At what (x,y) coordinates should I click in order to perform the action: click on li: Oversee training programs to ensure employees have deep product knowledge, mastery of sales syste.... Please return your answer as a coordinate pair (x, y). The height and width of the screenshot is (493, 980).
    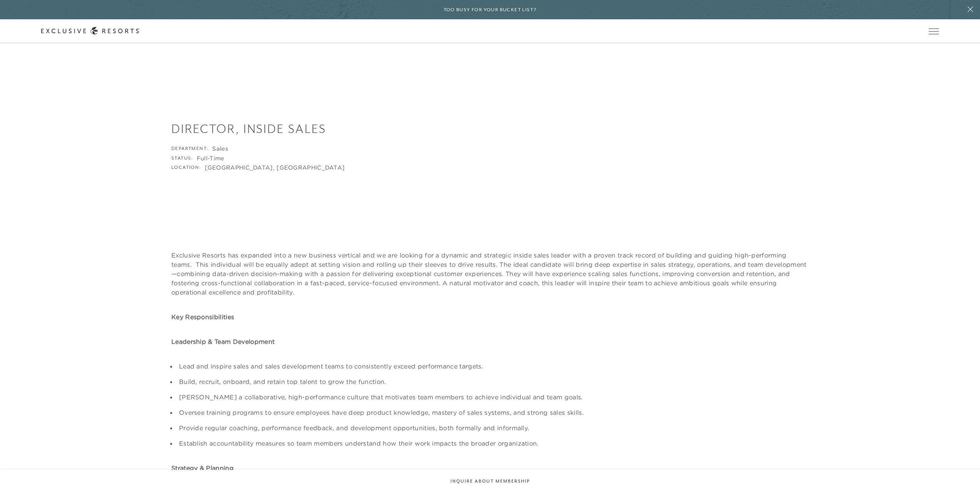
    Looking at the image, I should click on (493, 412).